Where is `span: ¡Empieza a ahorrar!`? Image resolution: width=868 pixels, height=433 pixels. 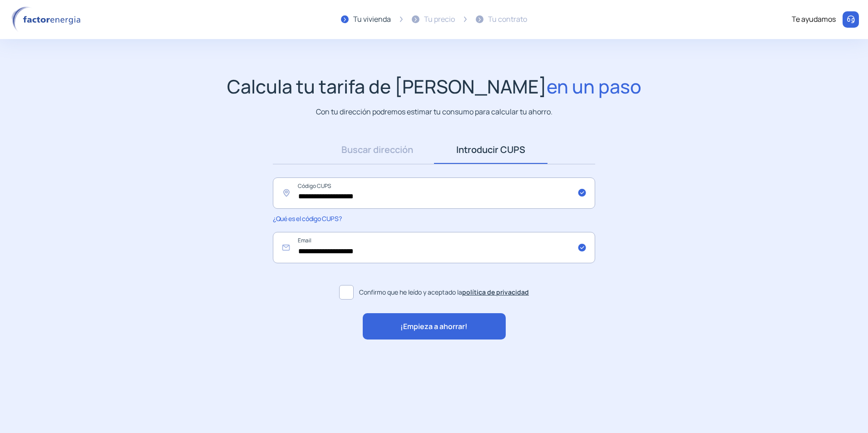
span: ¡Empieza a ahorrar! is located at coordinates (434, 327).